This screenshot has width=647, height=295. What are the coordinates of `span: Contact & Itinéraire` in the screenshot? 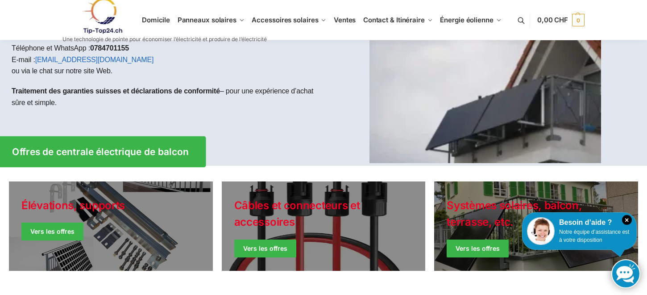 It's located at (394, 20).